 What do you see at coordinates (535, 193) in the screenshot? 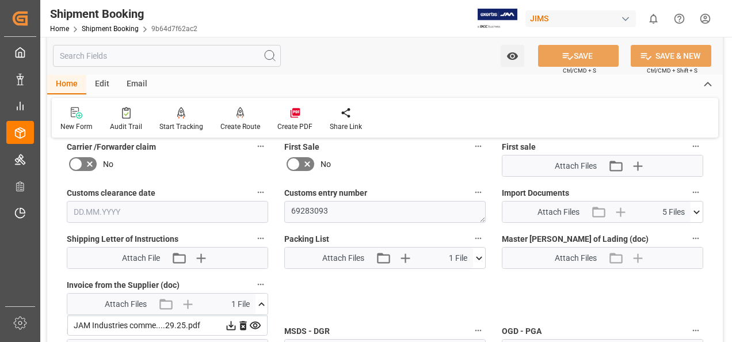
I see `span: Import Documents` at bounding box center [535, 193].